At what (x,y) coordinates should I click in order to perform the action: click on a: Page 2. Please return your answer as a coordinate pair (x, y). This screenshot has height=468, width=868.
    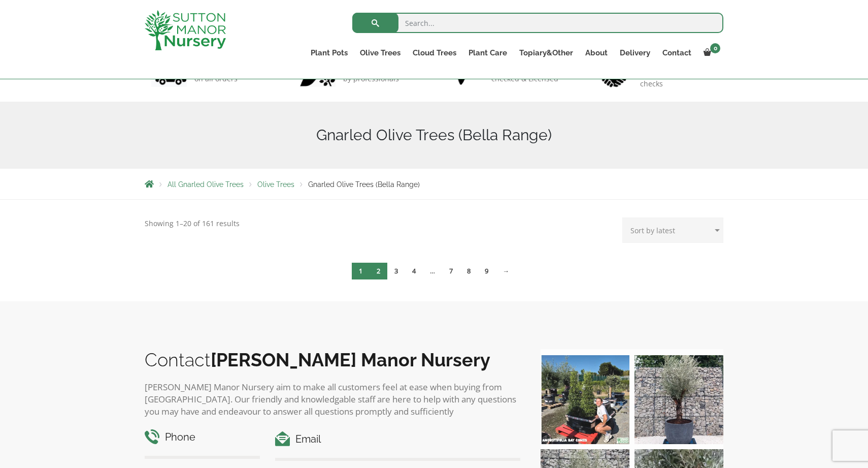
    Looking at the image, I should click on (378, 271).